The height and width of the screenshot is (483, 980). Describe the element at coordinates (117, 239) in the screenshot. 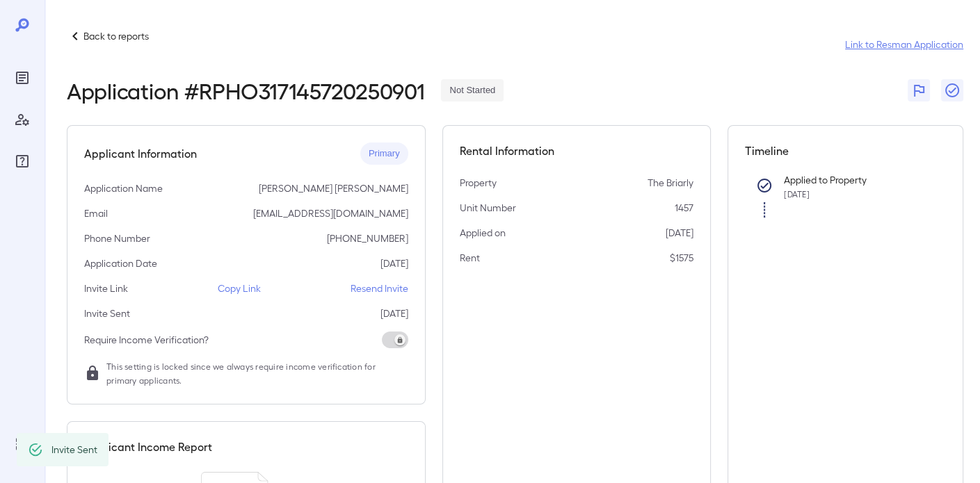

I see `p: Phone Number` at that location.